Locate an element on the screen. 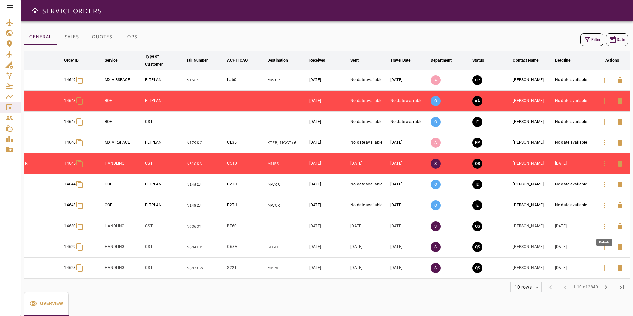 The height and width of the screenshot is (316, 633). span: Service is located at coordinates (115, 60).